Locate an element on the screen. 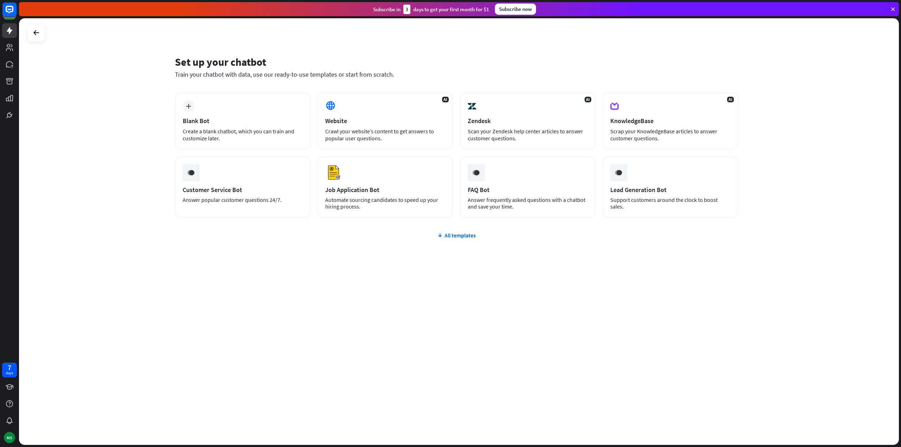 The width and height of the screenshot is (901, 447). div: Blank Bot is located at coordinates (242, 121).